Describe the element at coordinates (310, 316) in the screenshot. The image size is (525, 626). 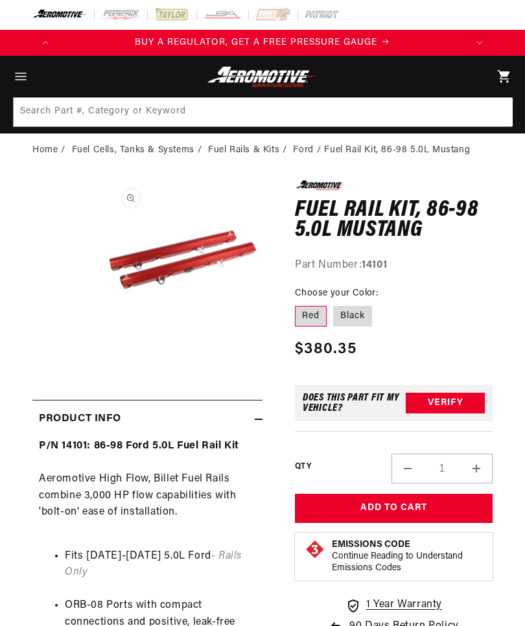
I see `label: Red` at that location.